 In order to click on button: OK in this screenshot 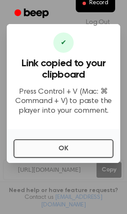, I will do `click(63, 149)`.